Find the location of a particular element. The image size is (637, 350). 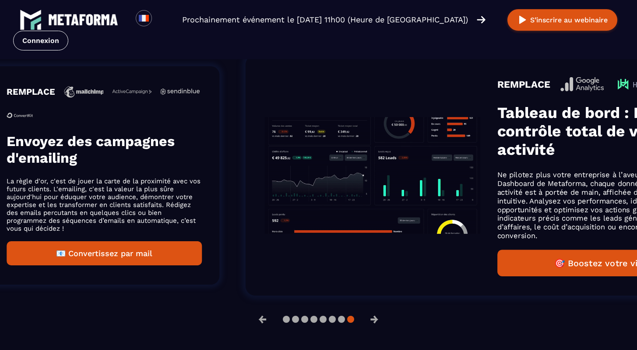

img: gif is located at coordinates (372, 175).